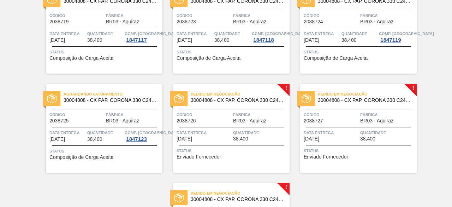 Image resolution: width=452 pixels, height=207 pixels. I want to click on span: 2038724, so click(313, 22).